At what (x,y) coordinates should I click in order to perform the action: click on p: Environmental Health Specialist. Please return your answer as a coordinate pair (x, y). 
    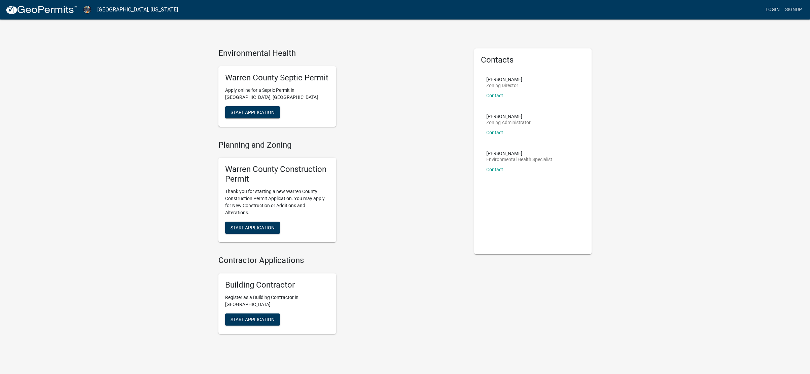
    Looking at the image, I should click on (519, 160).